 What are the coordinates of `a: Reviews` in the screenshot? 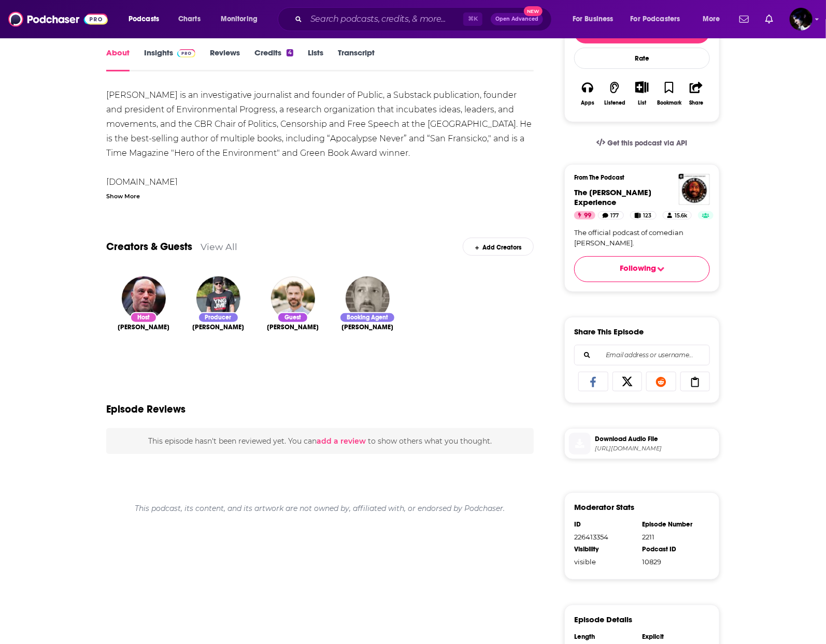 It's located at (225, 60).